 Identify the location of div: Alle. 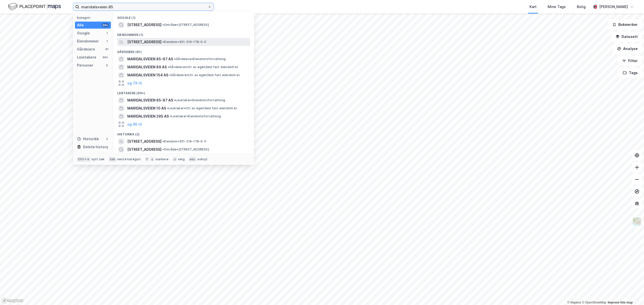
(80, 25).